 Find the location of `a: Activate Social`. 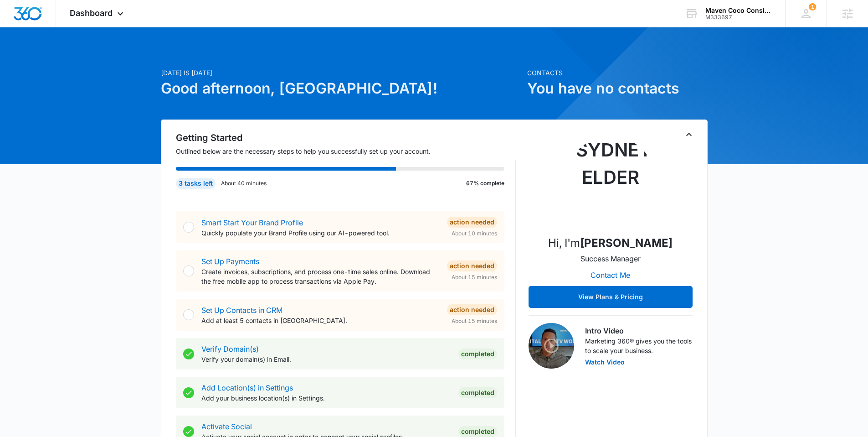

a: Activate Social is located at coordinates (226, 426).